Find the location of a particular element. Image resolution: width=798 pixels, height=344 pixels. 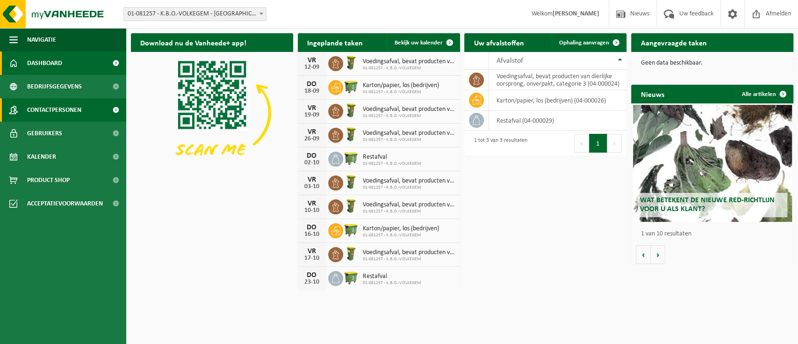

span: 01-081257 - K.B.O.-VOLKEGEM - OUDENAARDE is located at coordinates (195, 14).